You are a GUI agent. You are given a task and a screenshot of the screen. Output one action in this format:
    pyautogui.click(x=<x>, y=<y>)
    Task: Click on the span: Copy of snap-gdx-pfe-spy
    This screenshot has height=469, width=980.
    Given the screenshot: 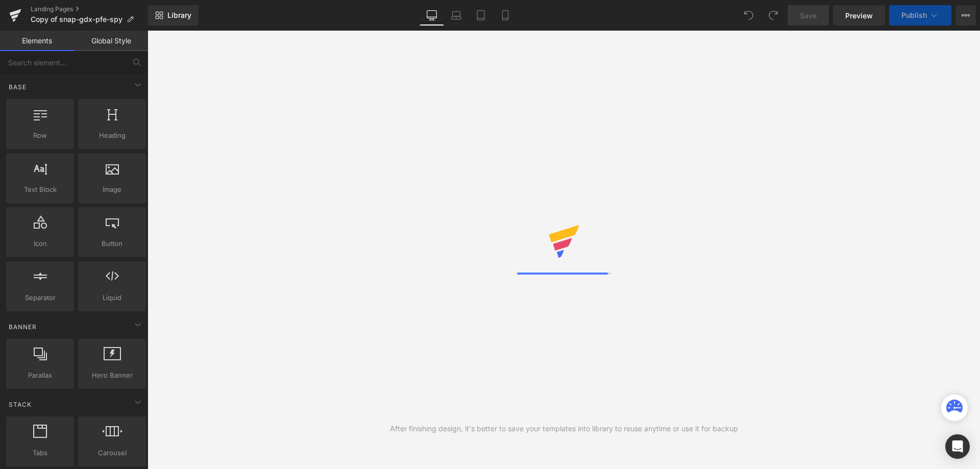 What is the action you would take?
    pyautogui.click(x=77, y=19)
    